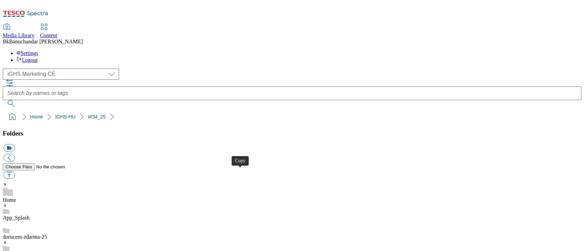 The image size is (584, 251). Describe the element at coordinates (292, 134) in the screenshot. I see `h3: Folders` at that location.